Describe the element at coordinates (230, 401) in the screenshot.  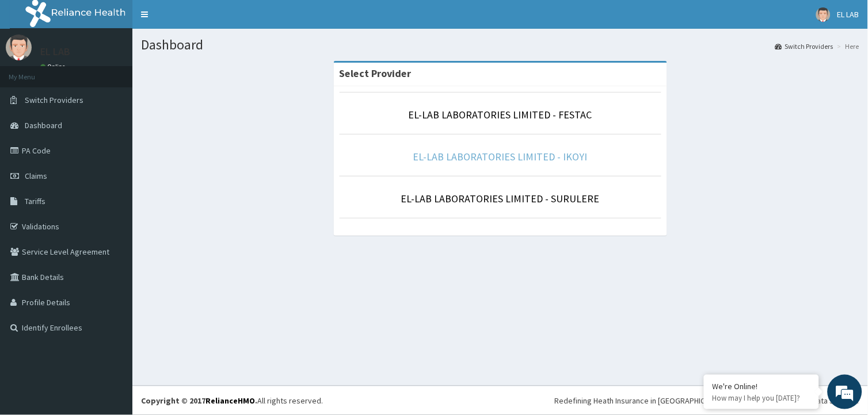
I see `a: RelianceHMO` at that location.